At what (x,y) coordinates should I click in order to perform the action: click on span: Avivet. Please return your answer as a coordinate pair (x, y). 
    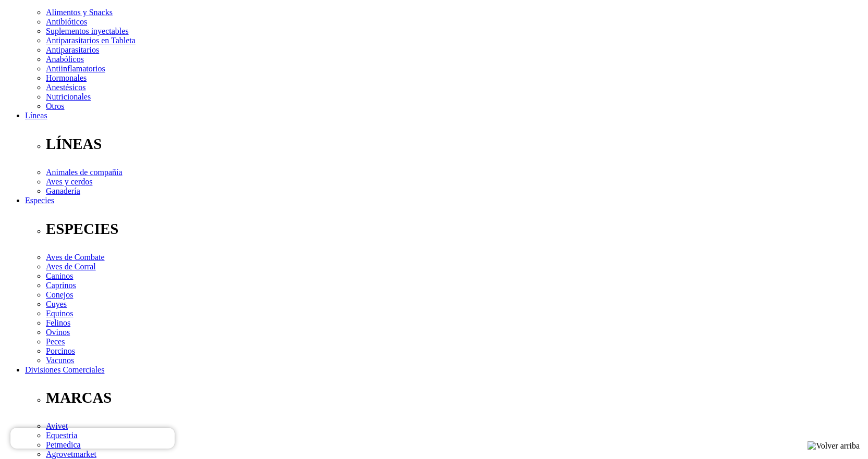
    Looking at the image, I should click on (57, 426).